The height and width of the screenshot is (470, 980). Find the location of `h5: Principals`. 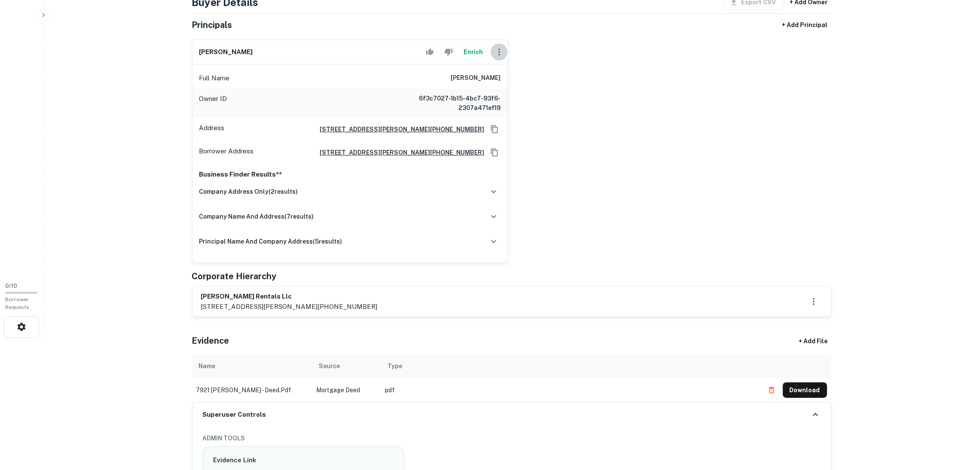

h5: Principals is located at coordinates (212, 25).